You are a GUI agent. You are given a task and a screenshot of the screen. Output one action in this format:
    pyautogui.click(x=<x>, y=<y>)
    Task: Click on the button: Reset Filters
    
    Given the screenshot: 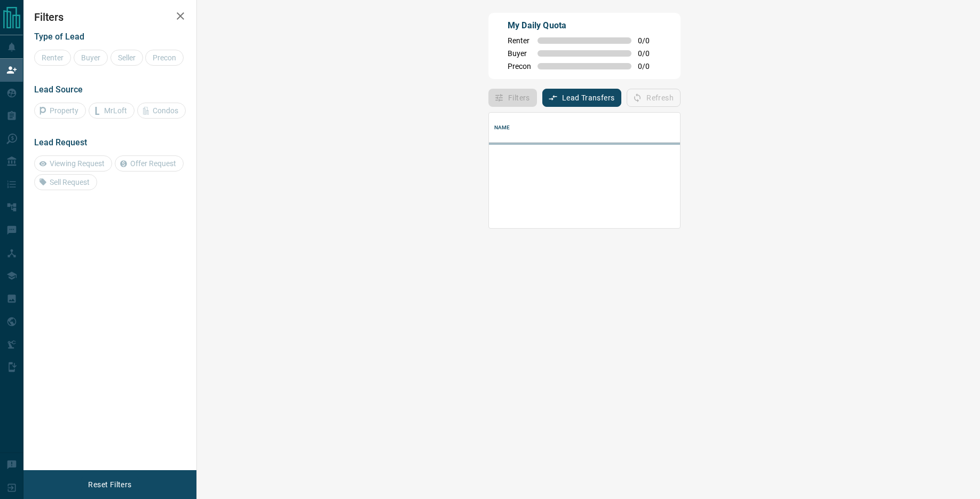 What is the action you would take?
    pyautogui.click(x=110, y=484)
    